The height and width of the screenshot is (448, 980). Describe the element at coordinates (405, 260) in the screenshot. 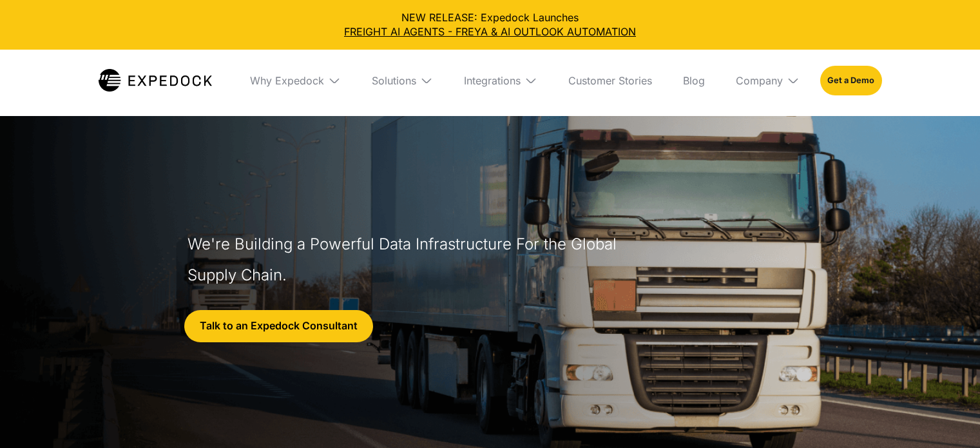

I see `h1: We're Building a Powerful Data Infrastructure For the Global Supply Chain.` at that location.